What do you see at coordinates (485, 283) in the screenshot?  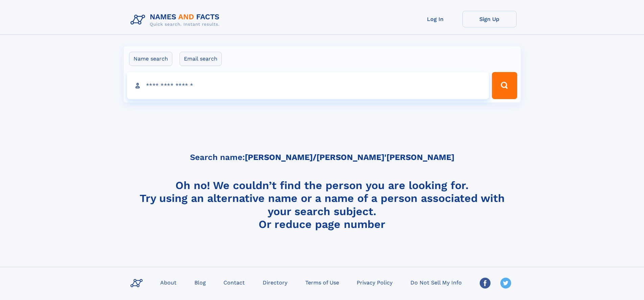 I see `img: Facebook` at bounding box center [485, 283].